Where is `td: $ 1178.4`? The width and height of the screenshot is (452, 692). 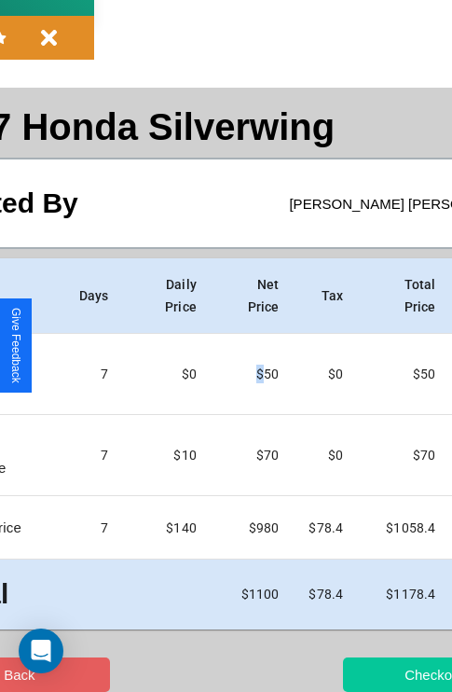 td: $ 1178.4 is located at coordinates (404, 594).